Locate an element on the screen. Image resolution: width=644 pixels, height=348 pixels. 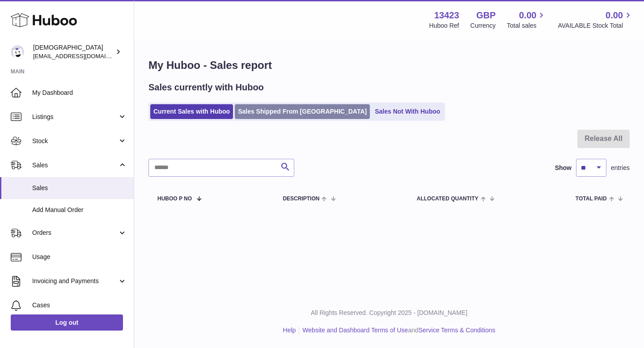
a: Log out is located at coordinates (67, 323).